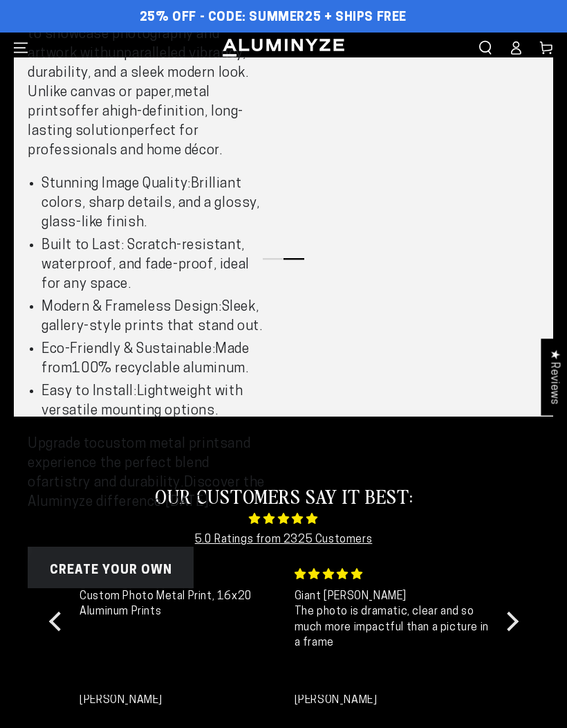  Describe the element at coordinates (283, 539) in the screenshot. I see `a: 5.0 Ratings from 2325 Customers` at that location.